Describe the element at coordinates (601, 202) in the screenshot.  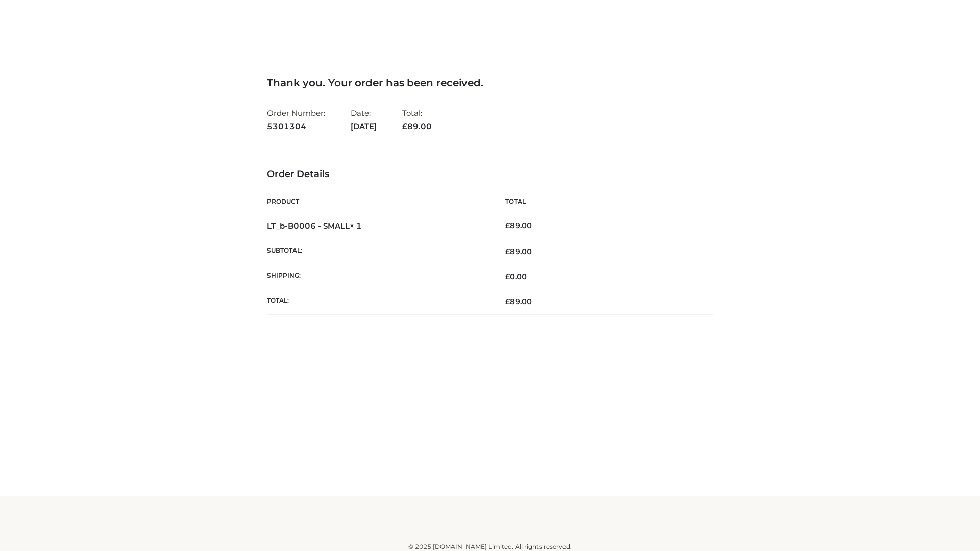
I see `th: Total` at that location.